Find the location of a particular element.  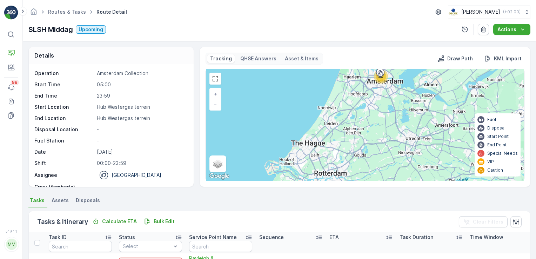

button: MM is located at coordinates (11, 244).